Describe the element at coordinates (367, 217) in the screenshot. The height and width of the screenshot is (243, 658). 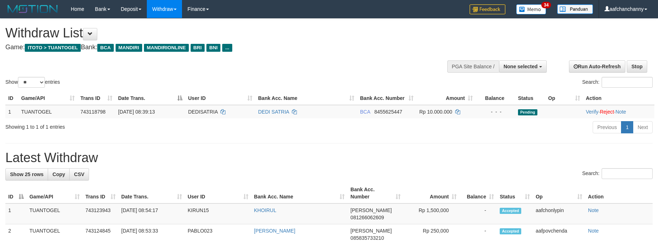
I see `span: Copy 081266062609 to clipboard` at that location.